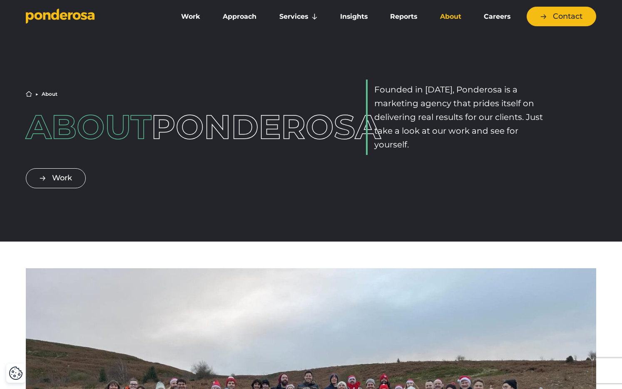 Image resolution: width=622 pixels, height=389 pixels. What do you see at coordinates (92, 17) in the screenshot?
I see `a: Go to homepage` at bounding box center [92, 17].